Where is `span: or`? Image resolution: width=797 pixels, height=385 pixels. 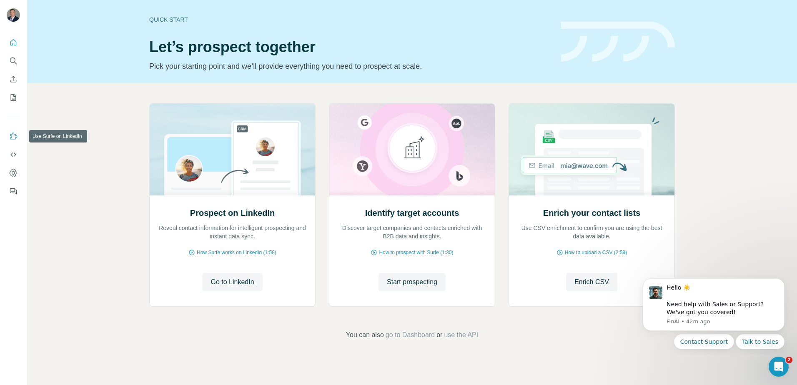 span: or is located at coordinates (439, 335).